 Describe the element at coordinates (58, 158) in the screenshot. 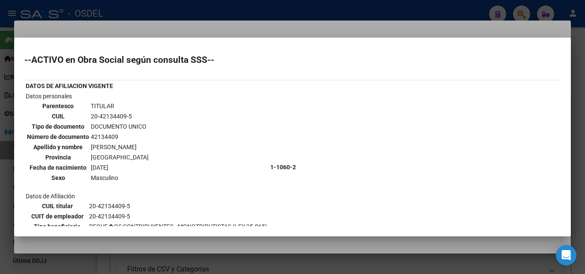

I see `th: Provincia` at that location.